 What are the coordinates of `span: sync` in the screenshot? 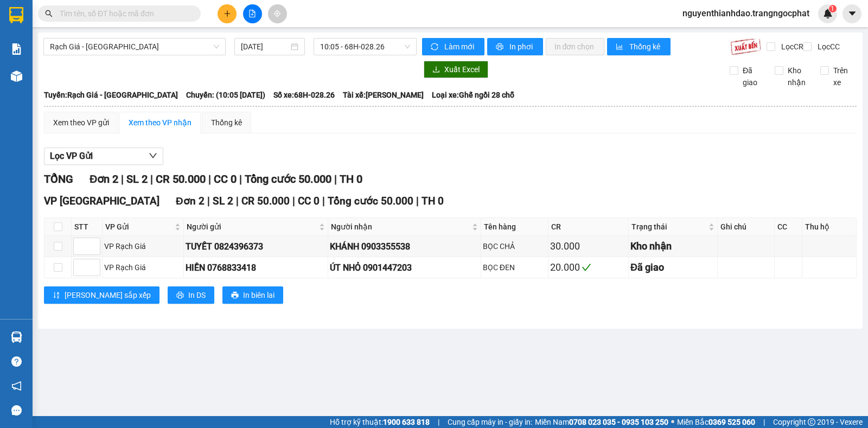 It's located at (435, 47).